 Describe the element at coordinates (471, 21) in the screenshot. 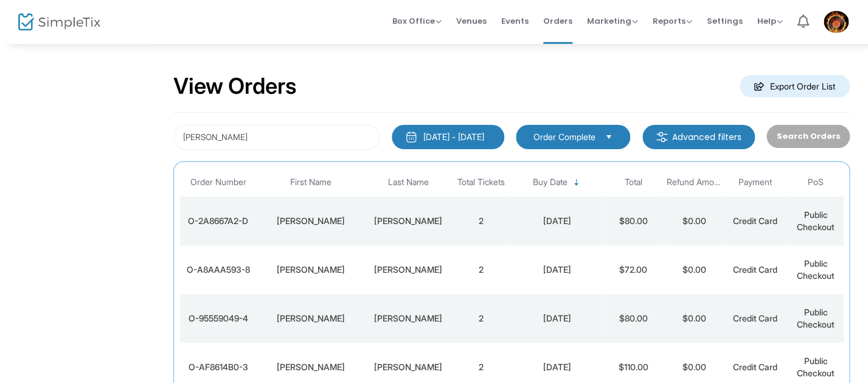

I see `span: Venues` at that location.